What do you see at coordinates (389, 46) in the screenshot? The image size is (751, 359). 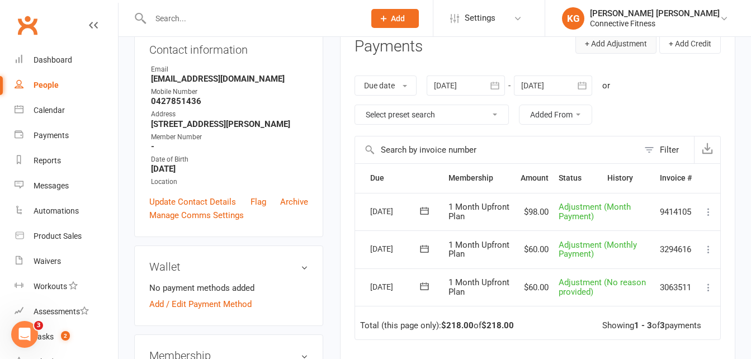 I see `h3: Payments` at bounding box center [389, 46].